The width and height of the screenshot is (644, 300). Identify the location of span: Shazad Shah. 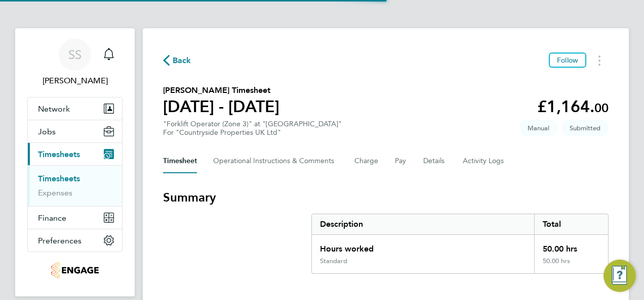
(75, 81).